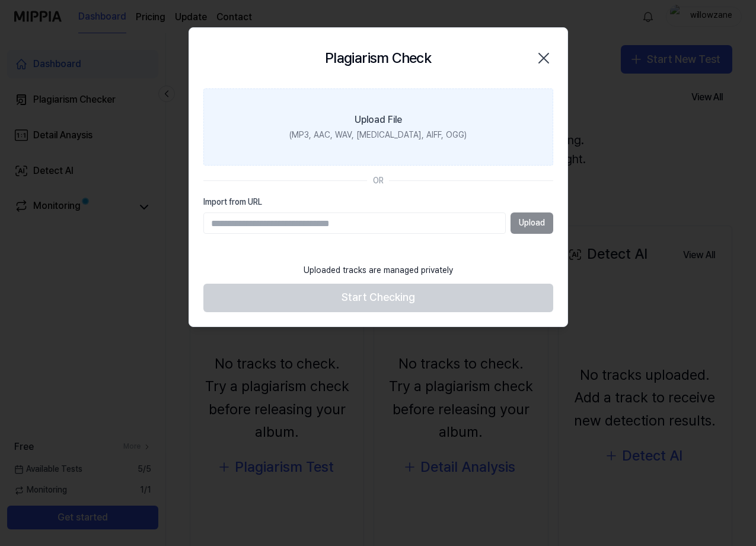  I want to click on h2: Plagiarism Check, so click(378, 58).